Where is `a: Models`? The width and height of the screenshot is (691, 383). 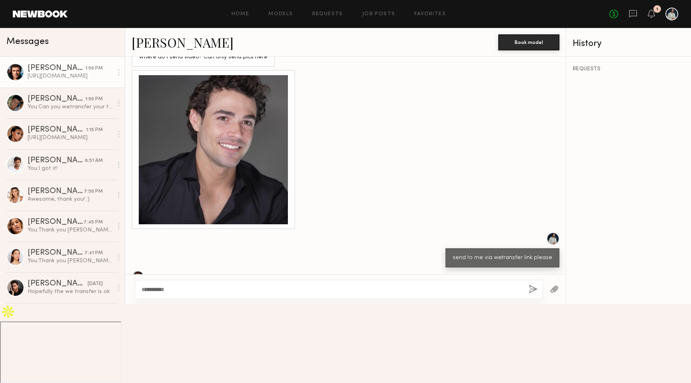 a: Models is located at coordinates (280, 14).